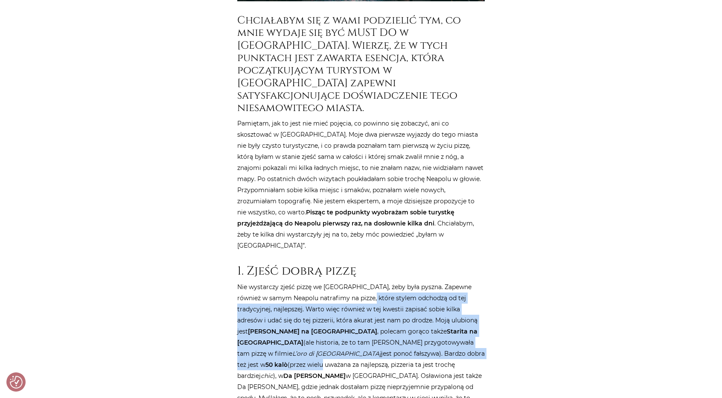 This screenshot has height=398, width=722. I want to click on strong: 50 kalò, so click(277, 364).